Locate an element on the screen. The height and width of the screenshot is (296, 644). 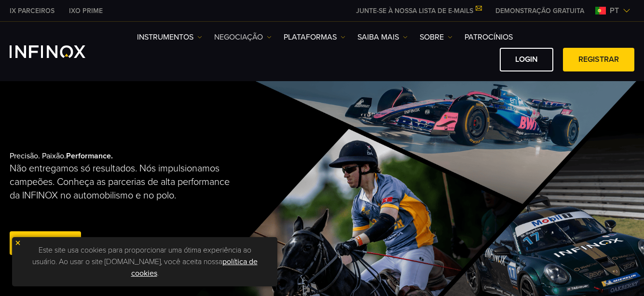
span: pt is located at coordinates (614, 11).